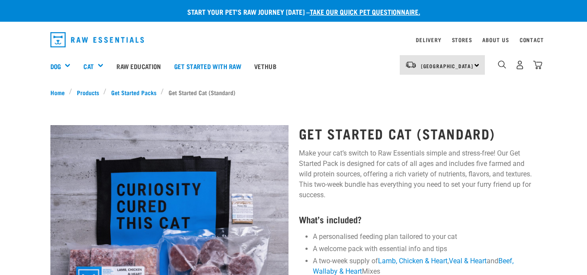  I want to click on a: Raw Education, so click(139, 66).